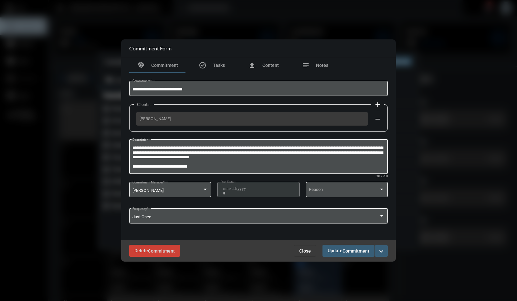 This screenshot has width=517, height=301. What do you see at coordinates (377, 105) in the screenshot?
I see `mat-icon: add` at bounding box center [377, 105].